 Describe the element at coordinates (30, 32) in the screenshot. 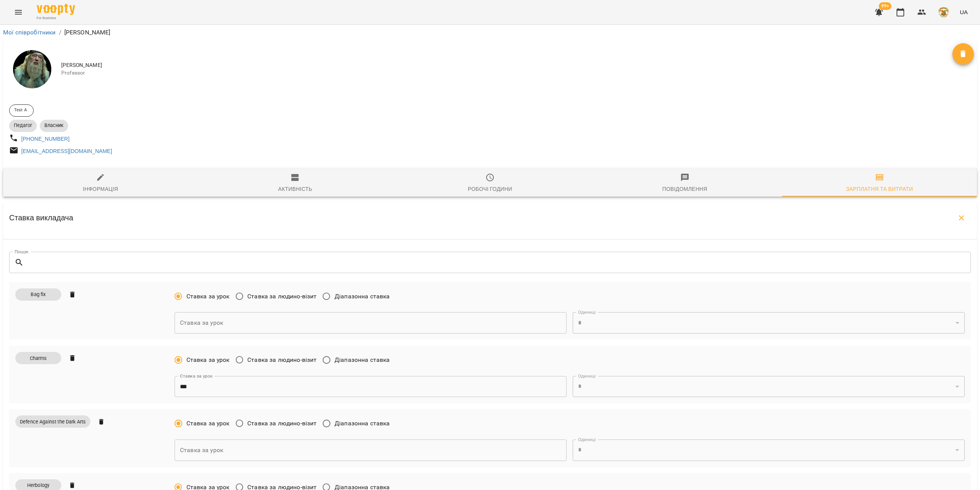

I see `a: Мої співробітники` at that location.